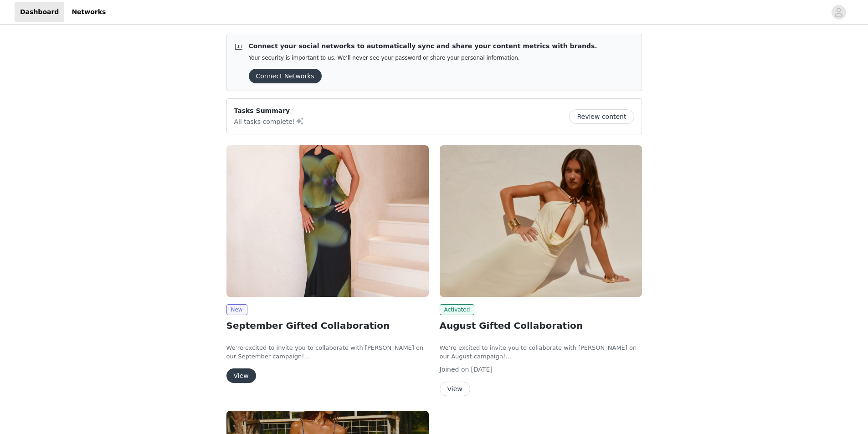 This screenshot has width=868, height=434. What do you see at coordinates (540, 326) in the screenshot?
I see `h2: August Gifted Collaboration` at bounding box center [540, 326].